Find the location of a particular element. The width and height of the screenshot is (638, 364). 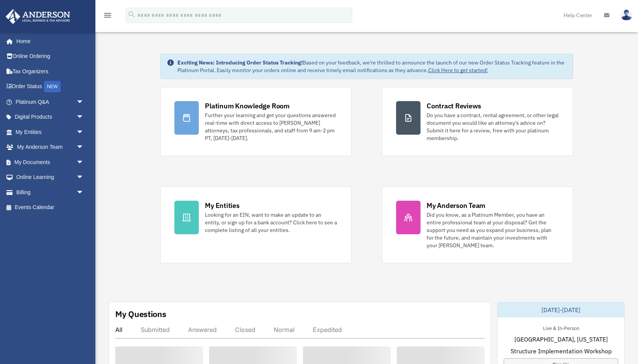

div: Based on your feedback, we're thrilled to announce the launch of our new Order Status Tracking fe... is located at coordinates (372, 66).